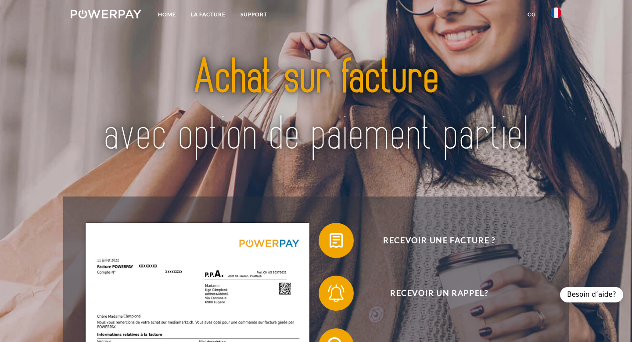  I want to click on a: Recevoir une facture ?, so click(433, 240).